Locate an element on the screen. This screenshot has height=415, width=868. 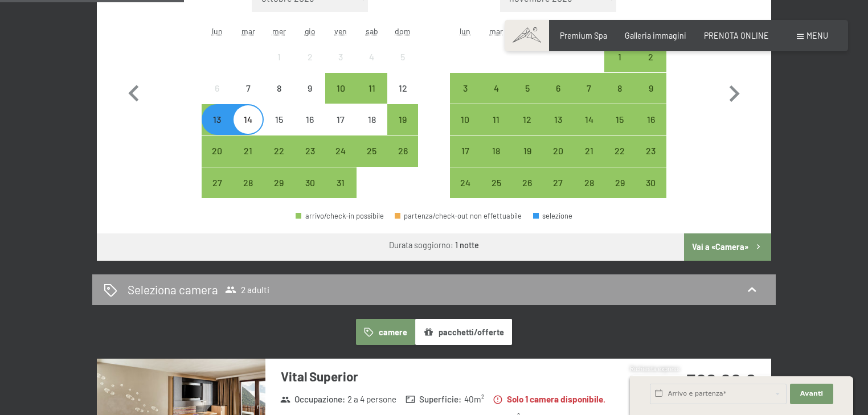
a: PRENOTA ONLINE is located at coordinates (736, 35).